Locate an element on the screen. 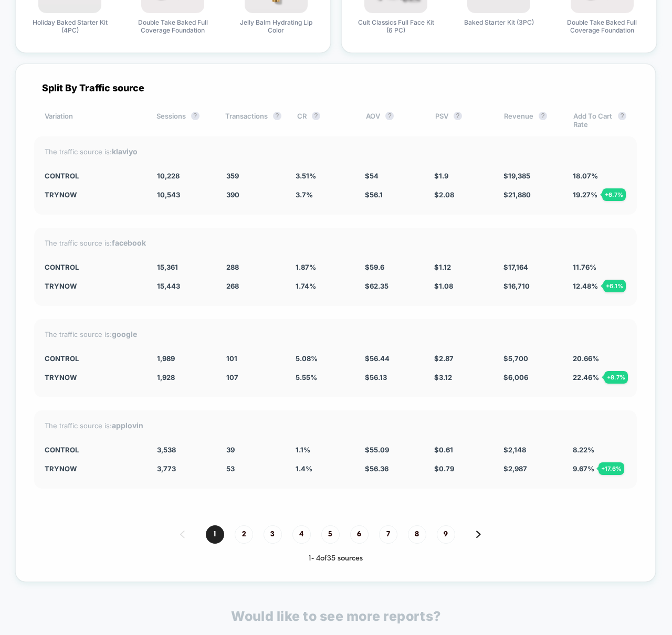 The height and width of the screenshot is (635, 672). span: $ 6,006 is located at coordinates (516, 377).